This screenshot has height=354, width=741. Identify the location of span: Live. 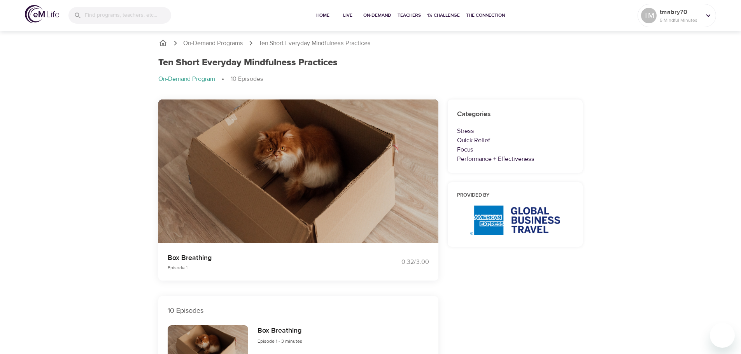
(348, 15).